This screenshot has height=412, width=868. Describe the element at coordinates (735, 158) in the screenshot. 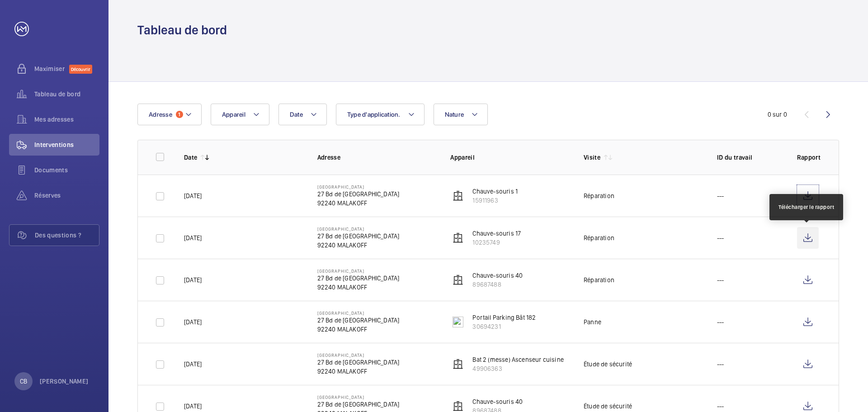

I see `font: ID du travail` at that location.